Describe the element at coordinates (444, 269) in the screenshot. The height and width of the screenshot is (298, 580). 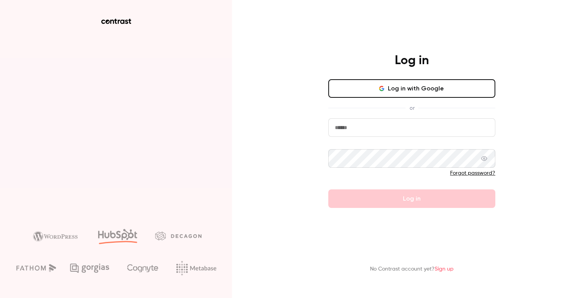
I see `a: Sign up` at that location.